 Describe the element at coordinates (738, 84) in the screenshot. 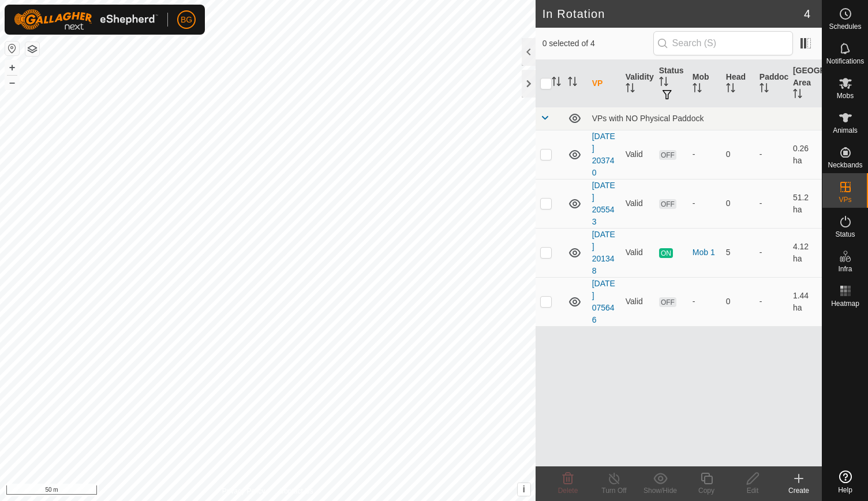

I see `th: Head` at that location.